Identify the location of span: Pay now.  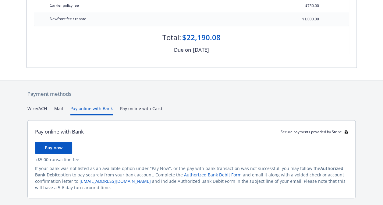
(54, 148).